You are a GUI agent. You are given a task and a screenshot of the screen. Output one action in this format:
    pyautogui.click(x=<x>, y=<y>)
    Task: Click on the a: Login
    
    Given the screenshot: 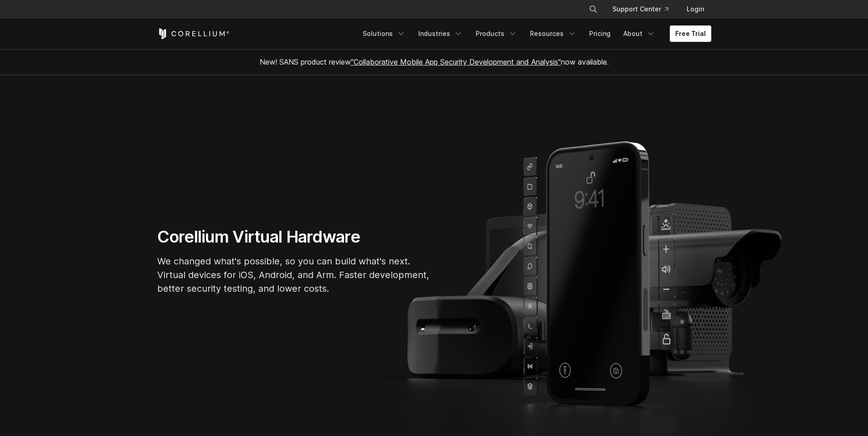 What is the action you would take?
    pyautogui.click(x=696, y=9)
    